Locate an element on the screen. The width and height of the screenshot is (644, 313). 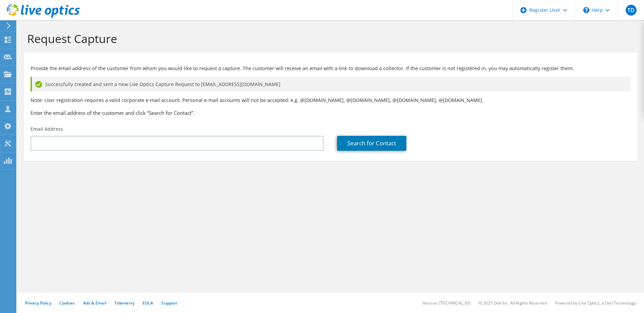
a: Cookies is located at coordinates (67, 303).